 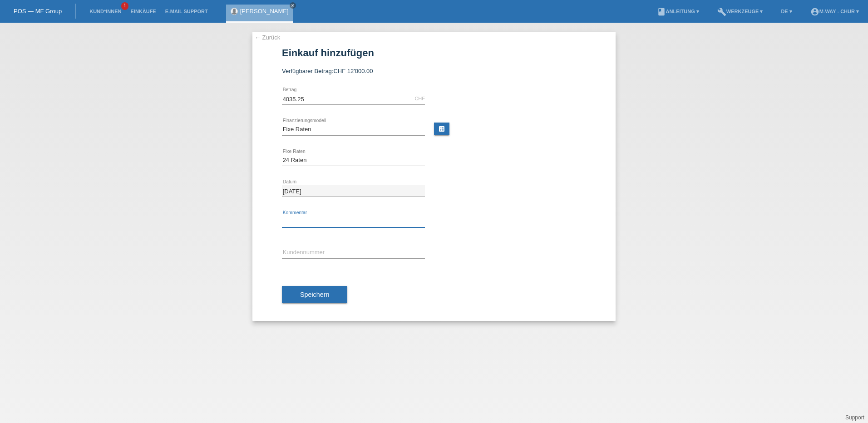 I want to click on h1: Einkauf hinzufügen, so click(x=434, y=53).